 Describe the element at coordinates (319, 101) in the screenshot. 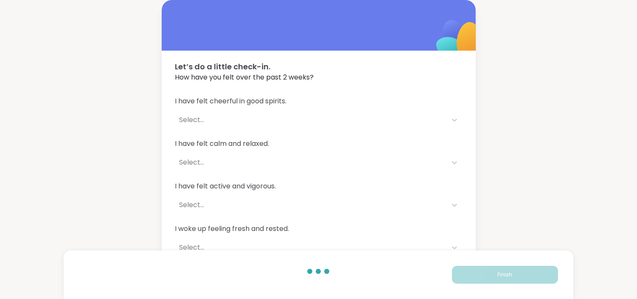

I see `span: I have felt cheerful in good spirits.` at that location.